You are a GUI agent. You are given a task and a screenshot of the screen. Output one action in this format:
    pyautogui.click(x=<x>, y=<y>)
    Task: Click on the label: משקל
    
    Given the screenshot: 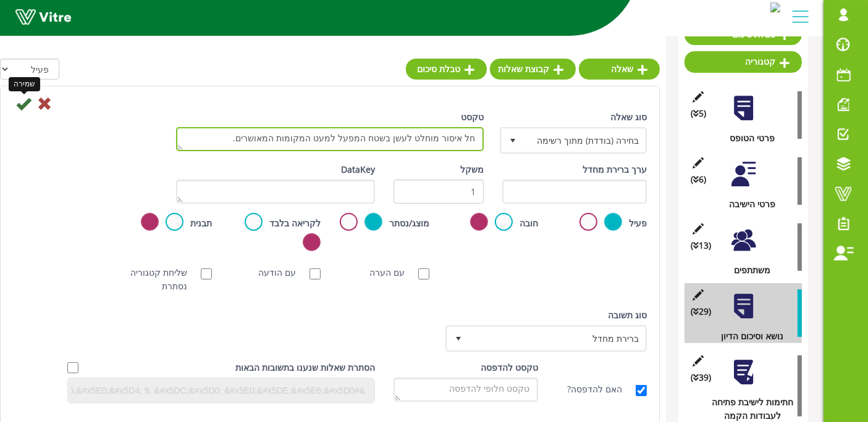 What is the action you would take?
    pyautogui.click(x=472, y=170)
    